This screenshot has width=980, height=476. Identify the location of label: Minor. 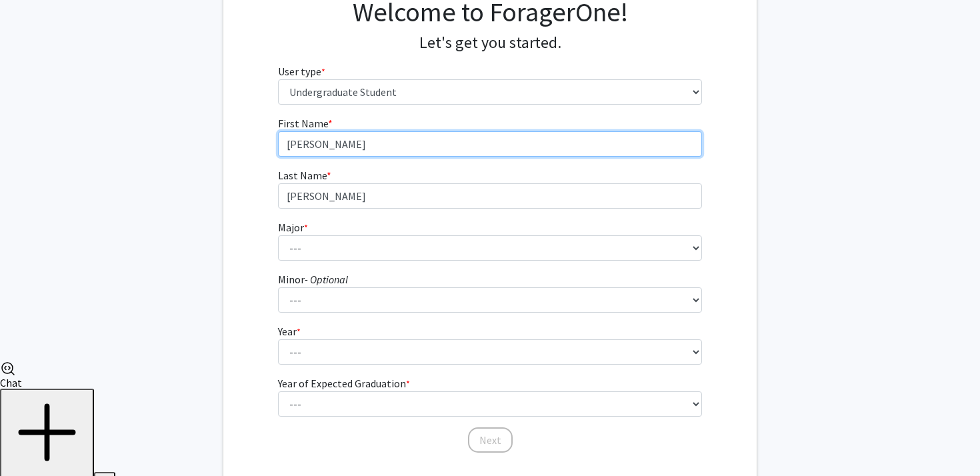
(313, 279).